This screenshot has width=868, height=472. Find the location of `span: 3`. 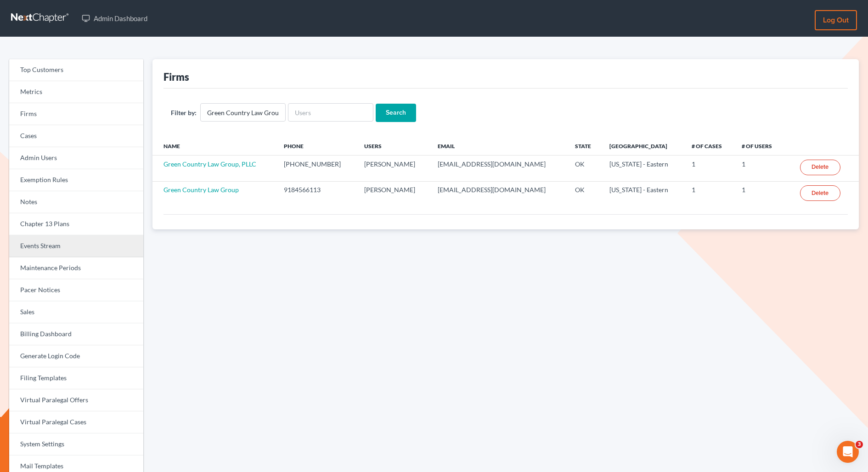

span: 3 is located at coordinates (859, 444).